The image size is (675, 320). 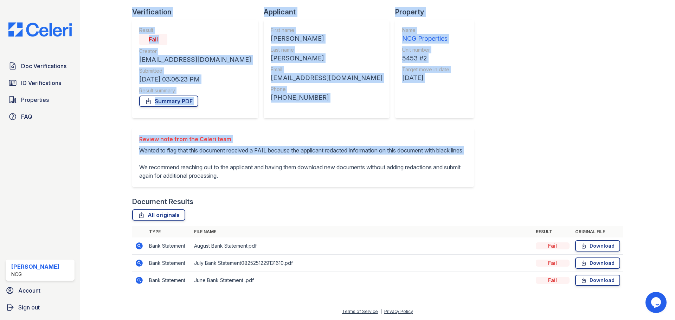 What do you see at coordinates (426, 50) in the screenshot?
I see `div: Unit number` at bounding box center [426, 50].